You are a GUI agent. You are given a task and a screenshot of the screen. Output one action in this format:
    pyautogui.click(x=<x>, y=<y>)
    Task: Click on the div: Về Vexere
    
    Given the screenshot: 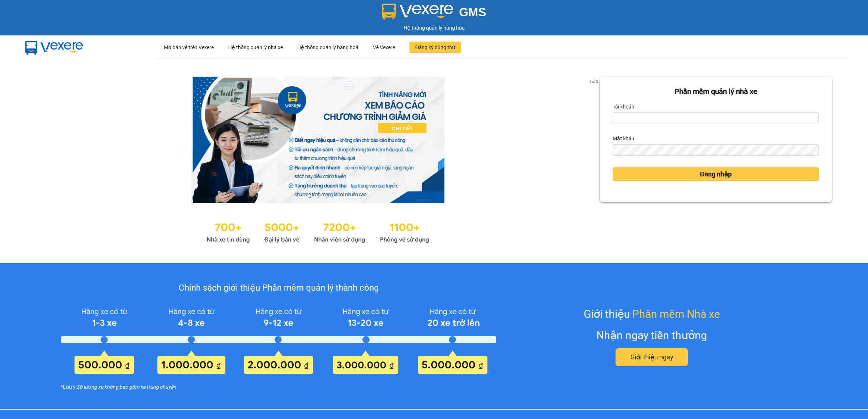 What is the action you would take?
    pyautogui.click(x=383, y=47)
    